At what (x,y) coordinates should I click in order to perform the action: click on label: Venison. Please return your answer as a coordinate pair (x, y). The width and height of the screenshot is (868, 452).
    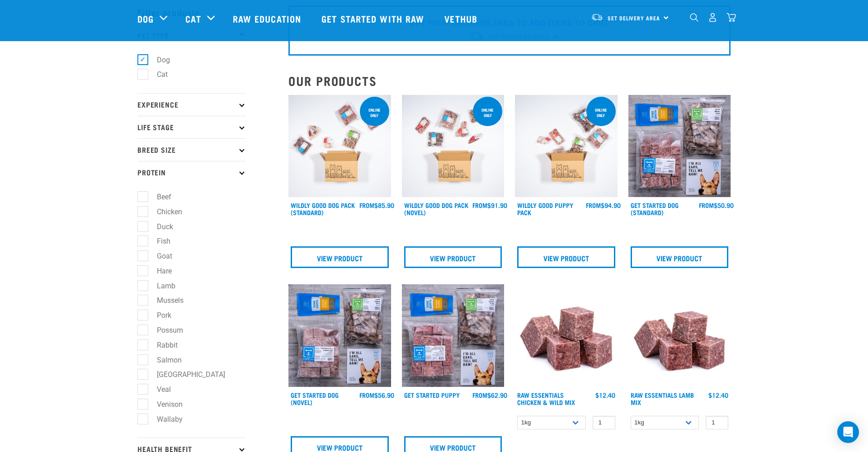
    Looking at the image, I should click on (164, 404).